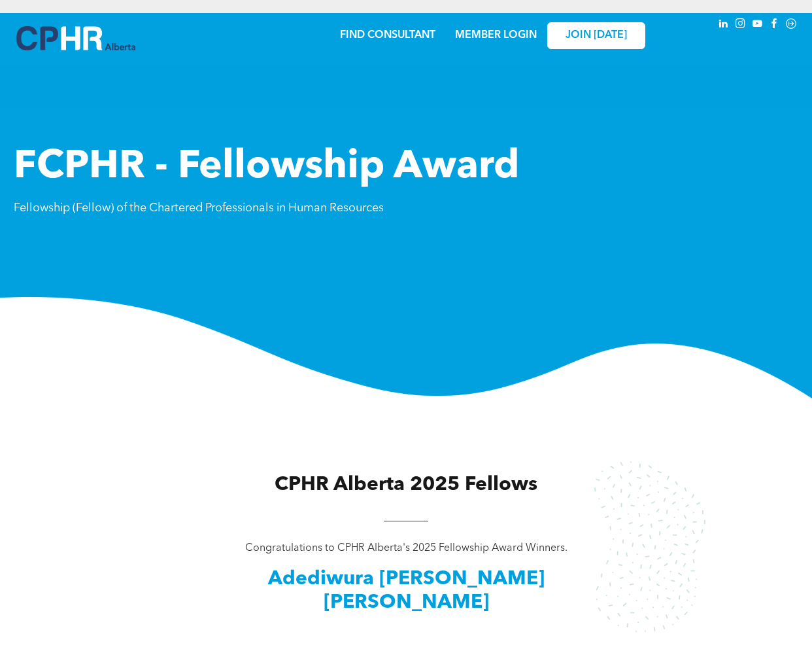  Describe the element at coordinates (757, 25) in the screenshot. I see `a: youtube` at that location.